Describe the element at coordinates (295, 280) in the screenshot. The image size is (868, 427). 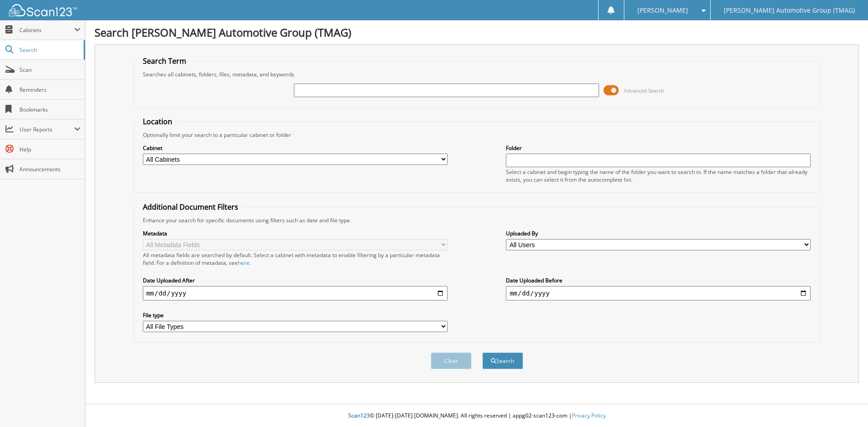
I see `label: Date Uploaded After` at that location.